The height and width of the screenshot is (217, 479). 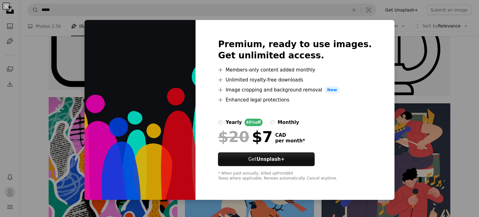 I want to click on img: premium_vector-1727492261543-b6417bba231b, so click(x=140, y=110).